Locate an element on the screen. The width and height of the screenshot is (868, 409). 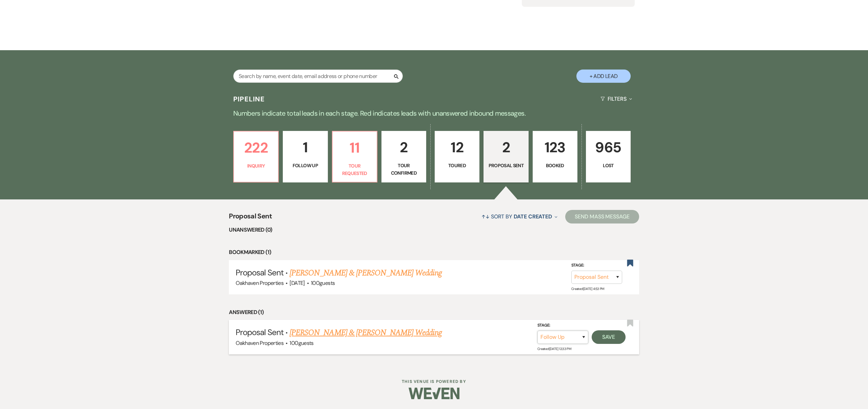
p: Proposal Sent is located at coordinates (506, 165).